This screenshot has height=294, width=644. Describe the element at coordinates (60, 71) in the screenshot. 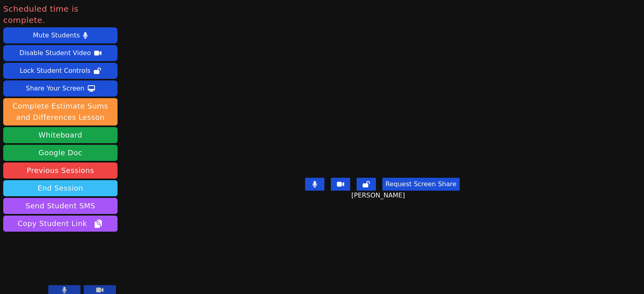

I see `button: Lock Student Controls` at that location.